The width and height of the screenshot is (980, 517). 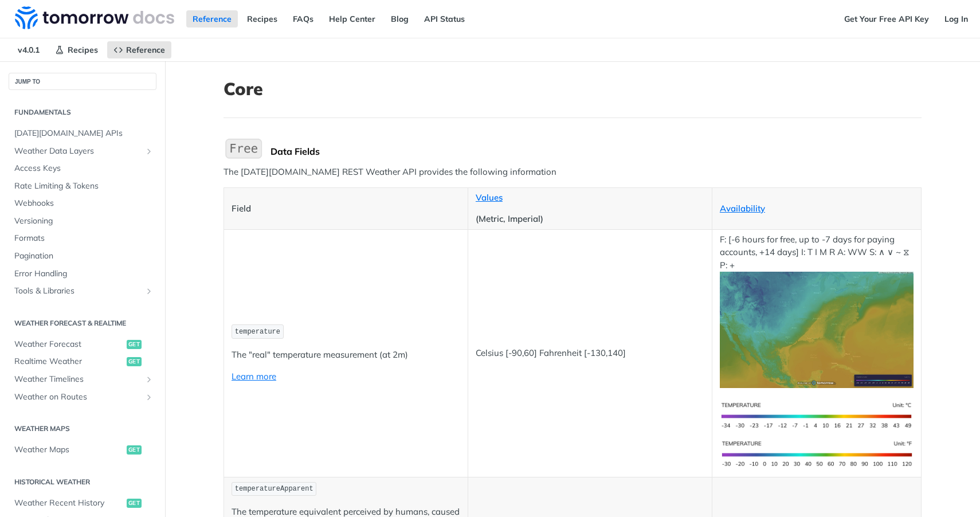 I want to click on span: Webhooks, so click(x=84, y=203).